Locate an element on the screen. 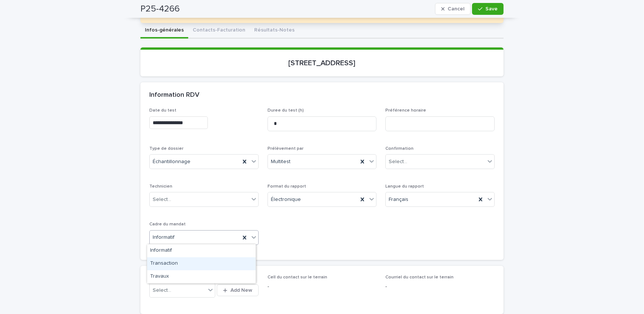 The height and width of the screenshot is (314, 644). button: Save is located at coordinates (488, 9).